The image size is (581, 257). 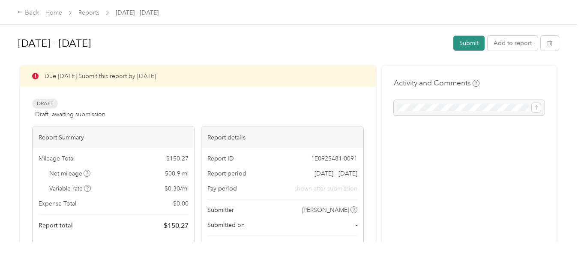 I want to click on div: Report Summary, so click(x=114, y=137).